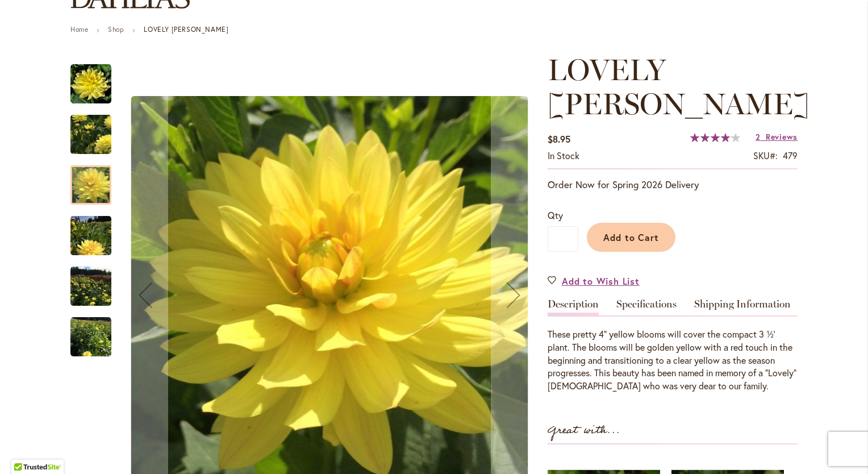  I want to click on div: 479, so click(790, 156).